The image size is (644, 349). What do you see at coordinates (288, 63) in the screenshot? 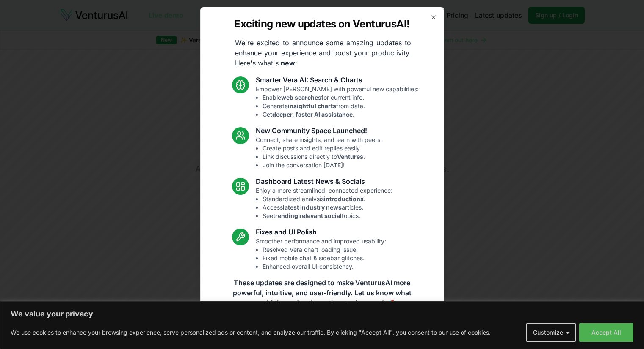
I see `strong: new` at bounding box center [288, 63].